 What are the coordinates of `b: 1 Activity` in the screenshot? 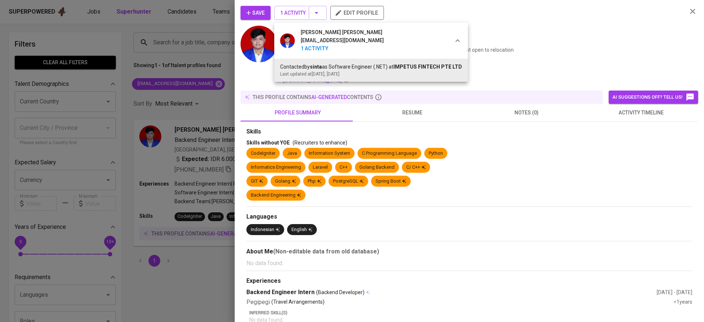 It's located at (342, 49).